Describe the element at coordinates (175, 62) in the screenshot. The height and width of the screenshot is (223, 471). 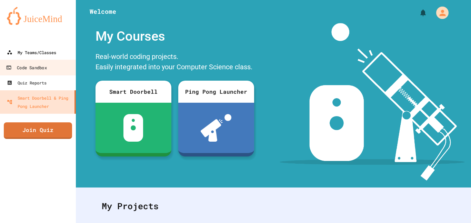
I see `div: Real-world coding projects. Easily integrated into your Computer Science class.` at that location.